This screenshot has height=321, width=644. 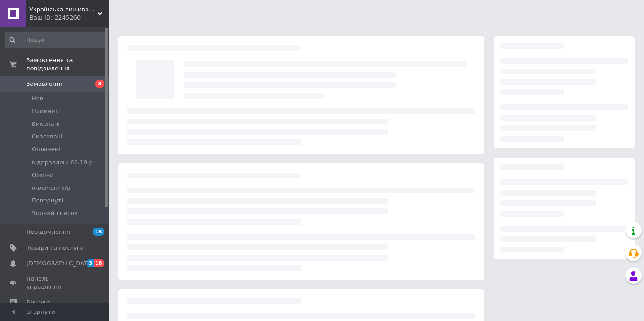 What do you see at coordinates (46, 123) in the screenshot?
I see `span: Виконані` at bounding box center [46, 123].